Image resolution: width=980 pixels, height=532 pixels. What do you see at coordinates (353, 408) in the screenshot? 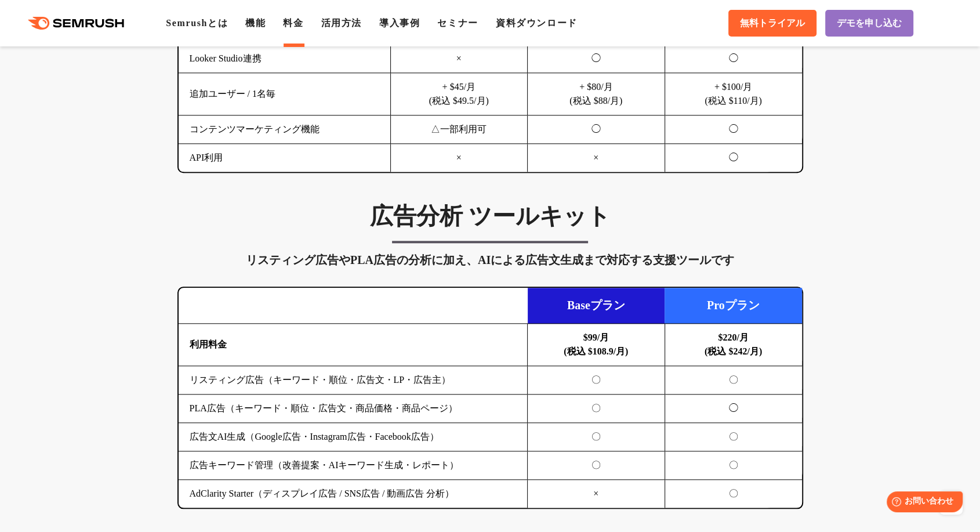
I see `td: PLA広告（キーワード・順位・広告文・商品価格・商品ページ）` at bounding box center [353, 408].